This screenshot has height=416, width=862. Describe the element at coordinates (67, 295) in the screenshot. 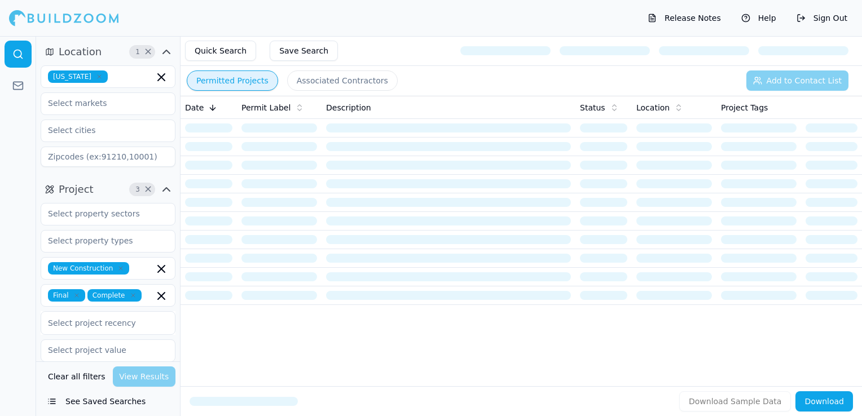

I see `span: Final` at that location.